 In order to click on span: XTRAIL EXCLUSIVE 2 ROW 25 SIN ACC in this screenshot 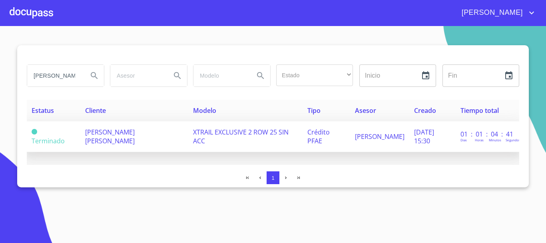, I will do `click(241, 136)`.